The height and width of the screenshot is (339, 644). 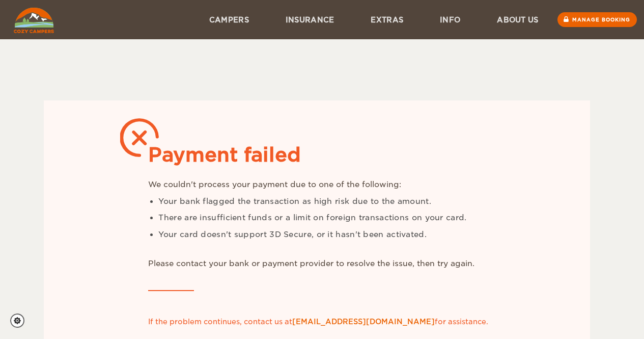 What do you see at coordinates (320, 224) in the screenshot?
I see `div: We couldn't process your payment due to one of the following: Please contact your bank or payment...` at bounding box center [320, 224].